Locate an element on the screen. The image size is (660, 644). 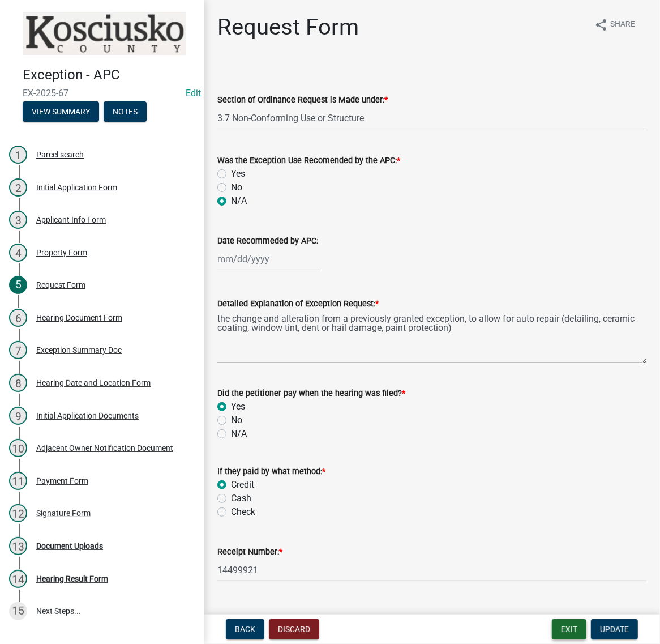
input: mm/dd/yyyy is located at coordinates (269, 259).